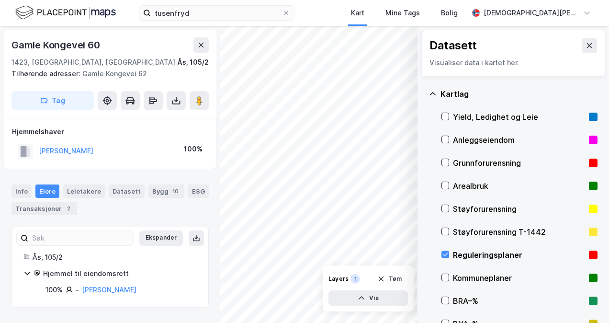 The height and width of the screenshot is (323, 609). I want to click on button: Ekspander, so click(161, 238).